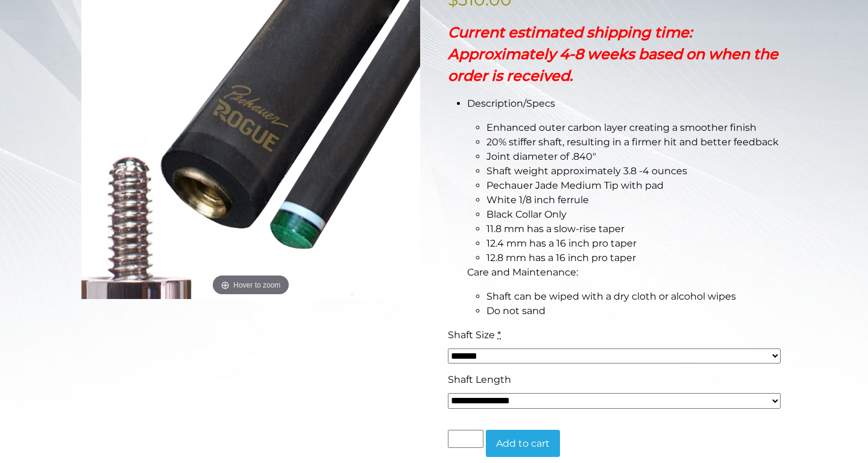  I want to click on span: Shaft weight approximately 3.8 -4 ounces, so click(586, 171).